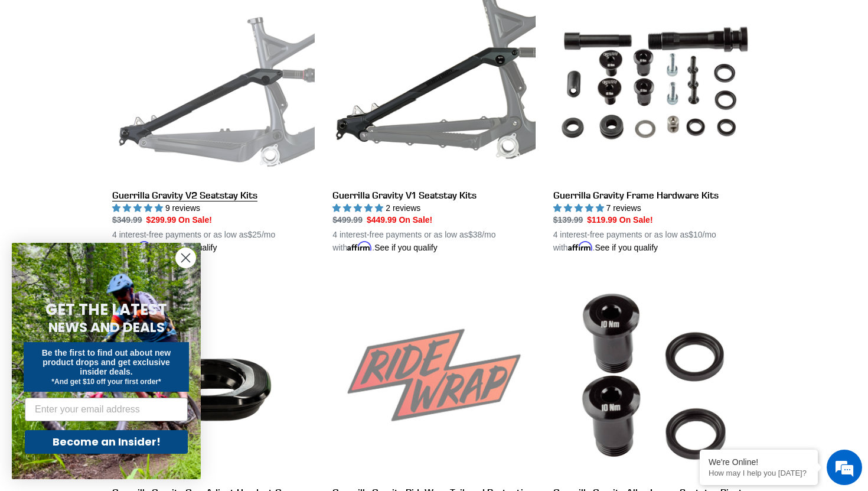 This screenshot has height=491, width=868. Describe the element at coordinates (106, 441) in the screenshot. I see `button: Become an Insider!` at that location.